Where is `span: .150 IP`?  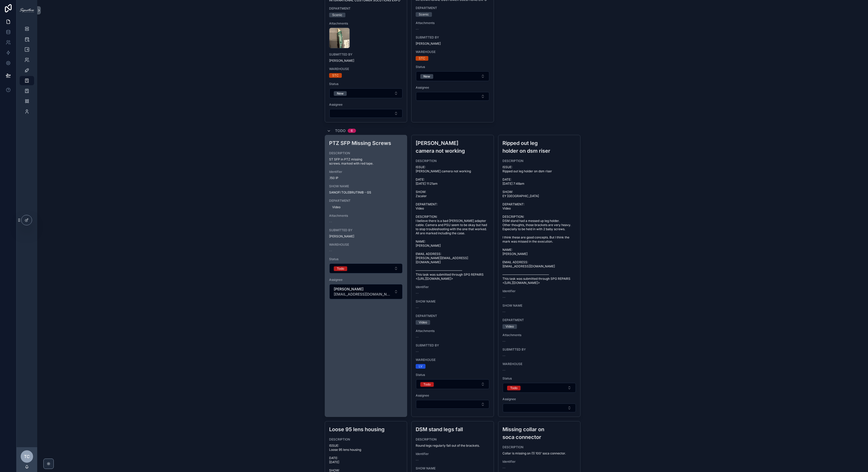
span: .150 IP is located at coordinates (366, 178).